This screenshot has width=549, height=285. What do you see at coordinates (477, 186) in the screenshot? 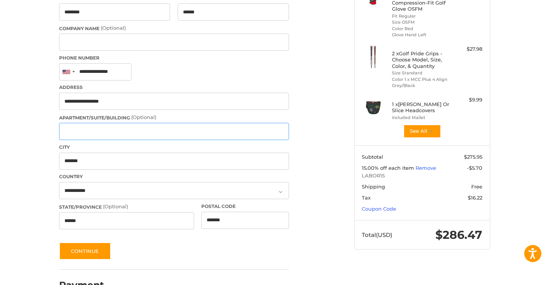
I see `span: Free` at bounding box center [477, 186].